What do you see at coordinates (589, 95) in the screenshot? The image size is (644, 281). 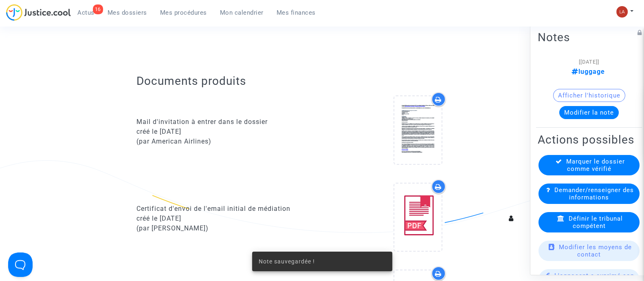 I see `button: Afficher l'historique` at bounding box center [589, 95].